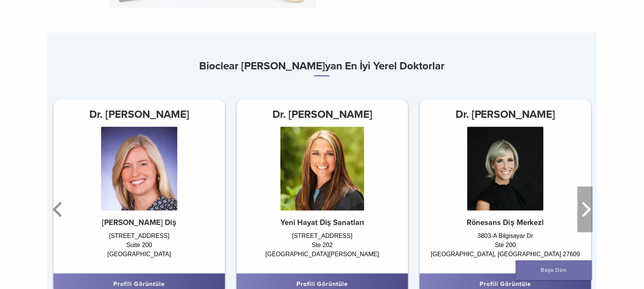 This screenshot has width=644, height=289. What do you see at coordinates (585, 209) in the screenshot?
I see `button: Sonraki` at bounding box center [585, 209].